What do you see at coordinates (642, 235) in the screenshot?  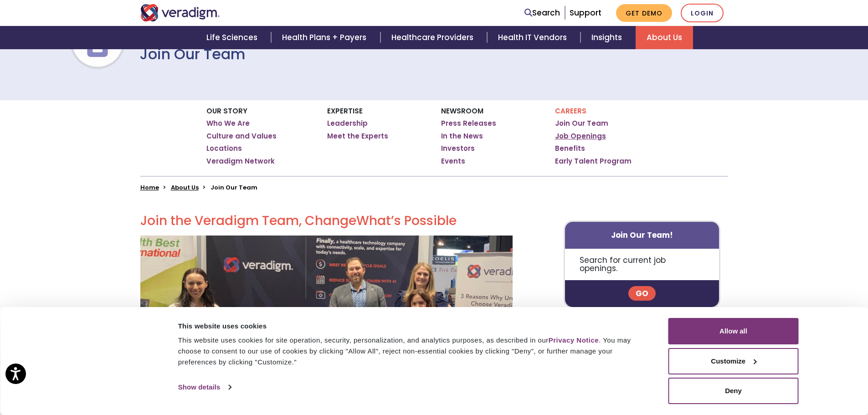 I see `strong: Join Our Team!` at bounding box center [642, 235].